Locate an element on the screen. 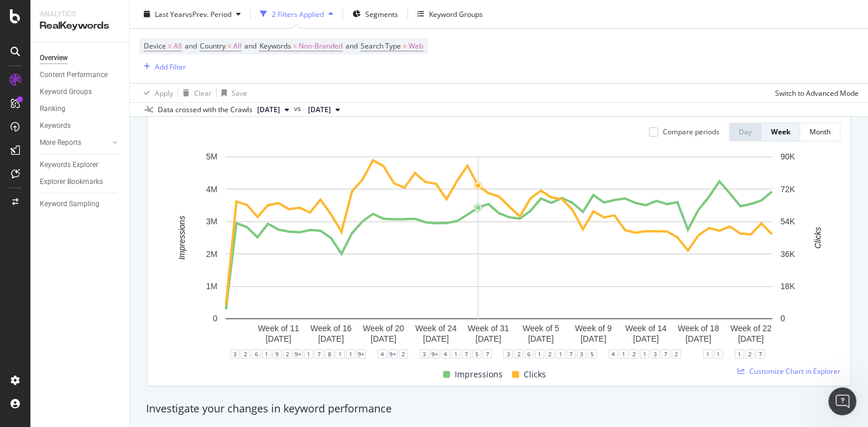  a: Keywords Explorer is located at coordinates (80, 165).